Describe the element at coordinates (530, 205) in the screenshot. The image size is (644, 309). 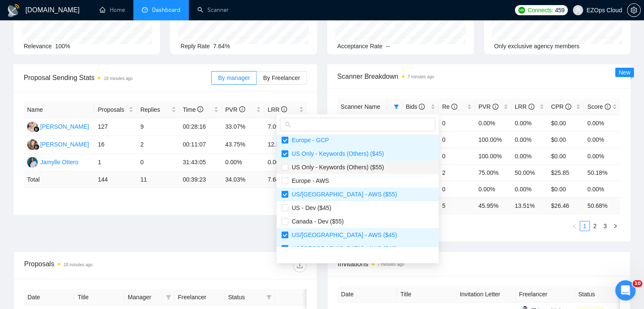
I see `td: 13.51 %` at that location.